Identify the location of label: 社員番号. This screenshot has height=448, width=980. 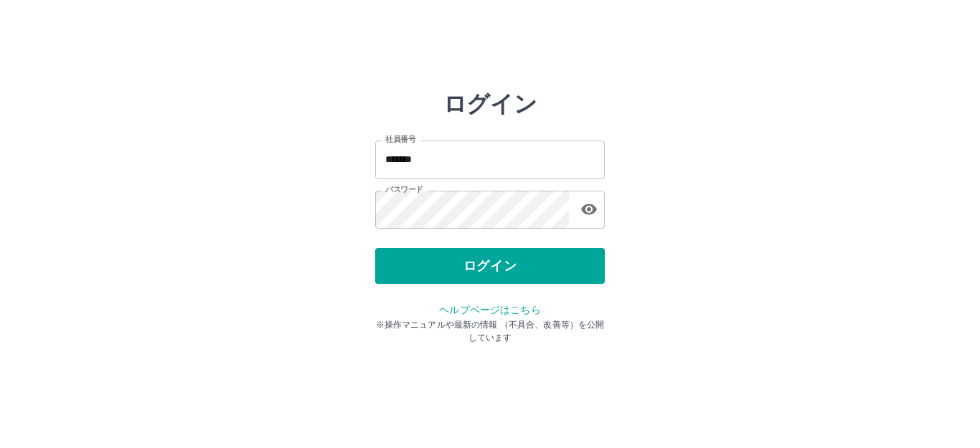
(400, 139).